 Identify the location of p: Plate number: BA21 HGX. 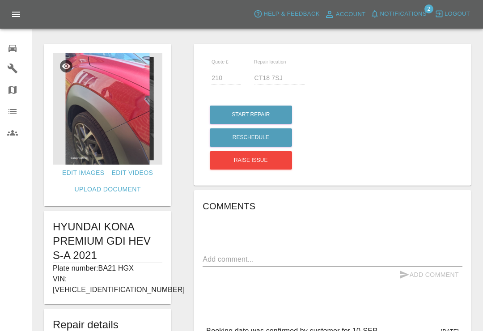
(107, 268).